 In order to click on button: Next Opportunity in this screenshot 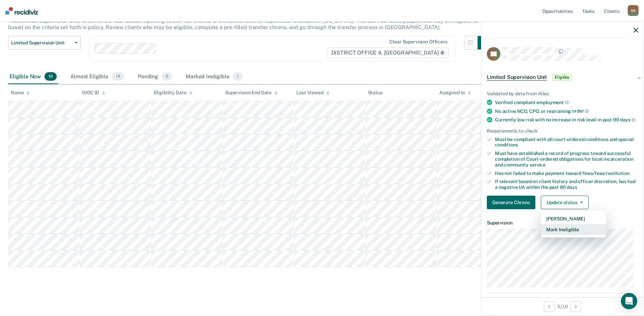, I will do `click(575, 306)`.